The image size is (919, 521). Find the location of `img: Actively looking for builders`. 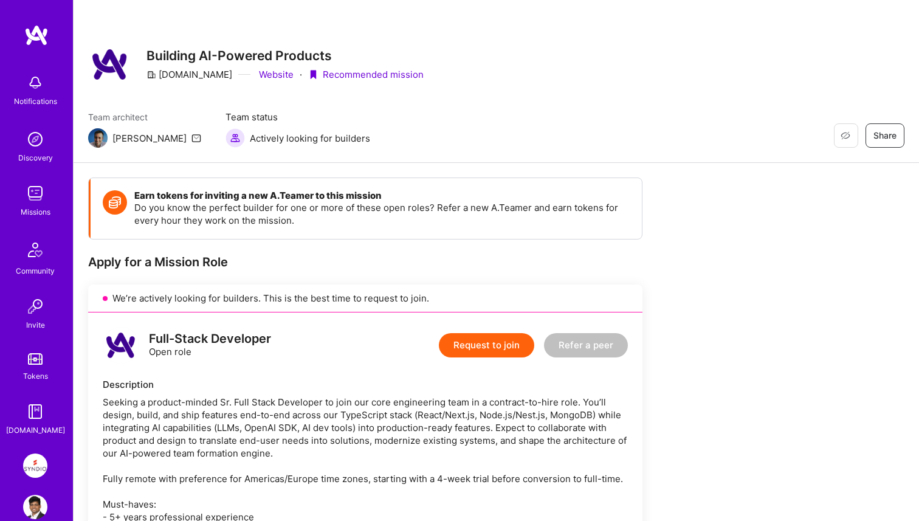

img: Actively looking for builders is located at coordinates (235, 138).